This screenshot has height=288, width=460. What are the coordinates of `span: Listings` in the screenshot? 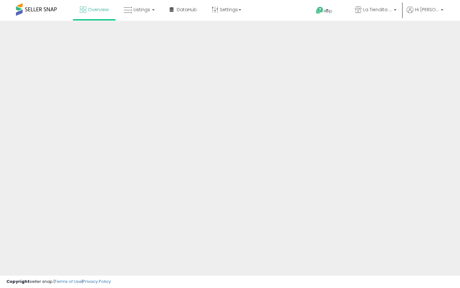 It's located at (142, 10).